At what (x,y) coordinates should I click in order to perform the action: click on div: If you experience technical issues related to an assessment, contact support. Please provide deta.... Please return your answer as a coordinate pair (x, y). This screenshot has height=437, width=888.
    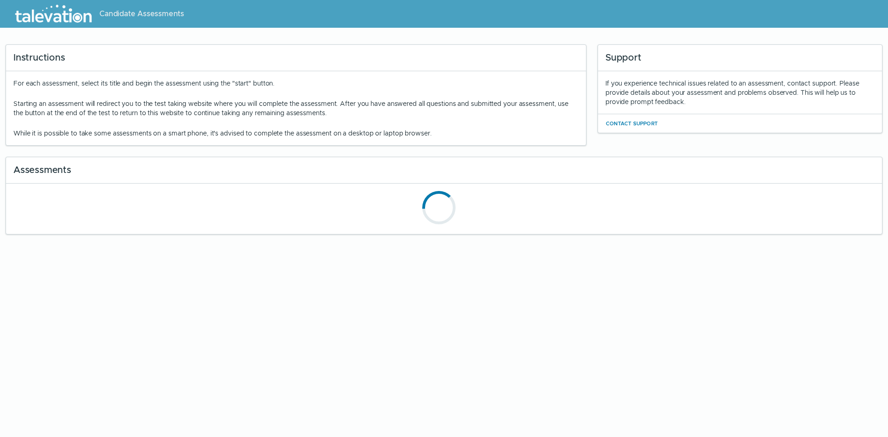
    Looking at the image, I should click on (740, 92).